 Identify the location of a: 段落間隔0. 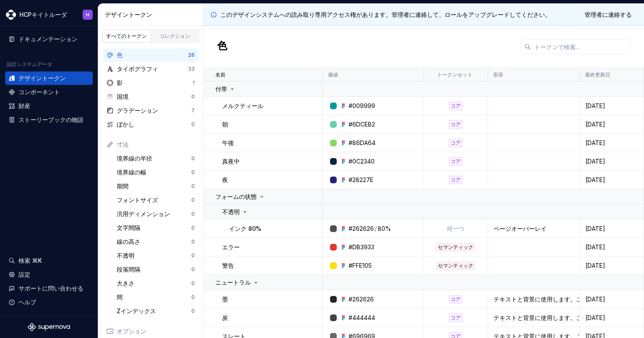
(156, 270).